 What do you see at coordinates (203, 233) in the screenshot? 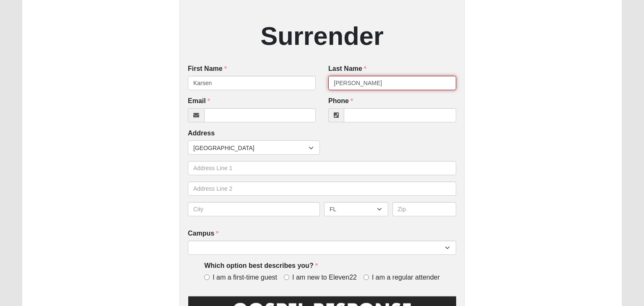
I see `label: Campus` at bounding box center [203, 233].